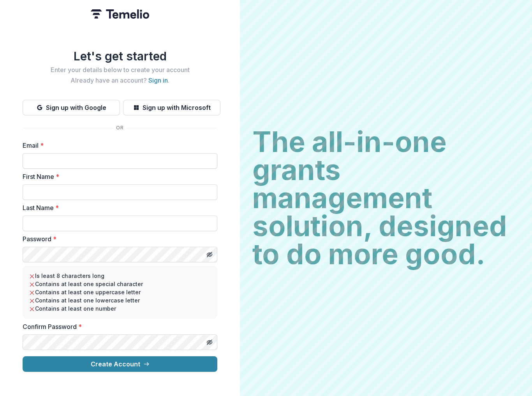 The width and height of the screenshot is (532, 396). What do you see at coordinates (172, 108) in the screenshot?
I see `button: Sign up with Microsoft` at bounding box center [172, 108].